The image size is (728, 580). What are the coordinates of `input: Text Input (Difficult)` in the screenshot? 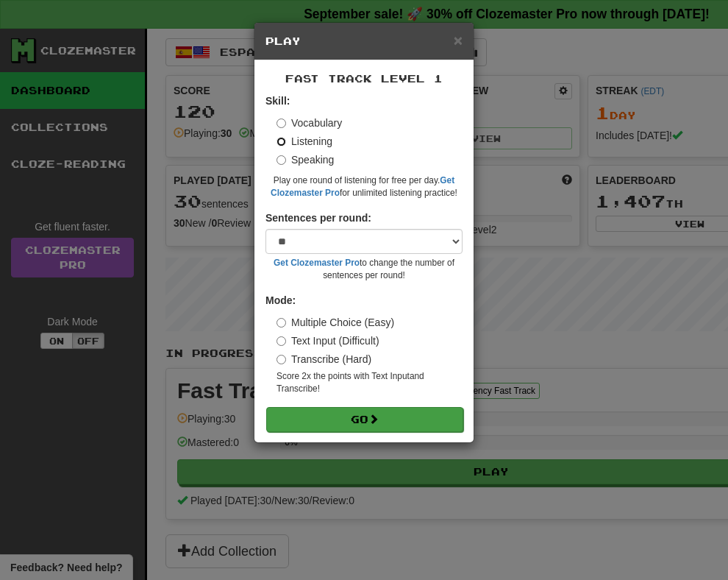 It's located at (281, 341).